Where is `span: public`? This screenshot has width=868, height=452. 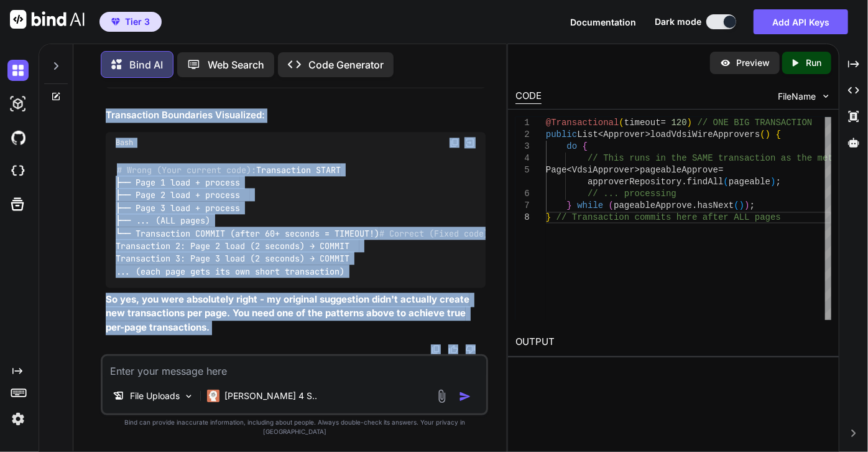 span: public is located at coordinates (561, 135).